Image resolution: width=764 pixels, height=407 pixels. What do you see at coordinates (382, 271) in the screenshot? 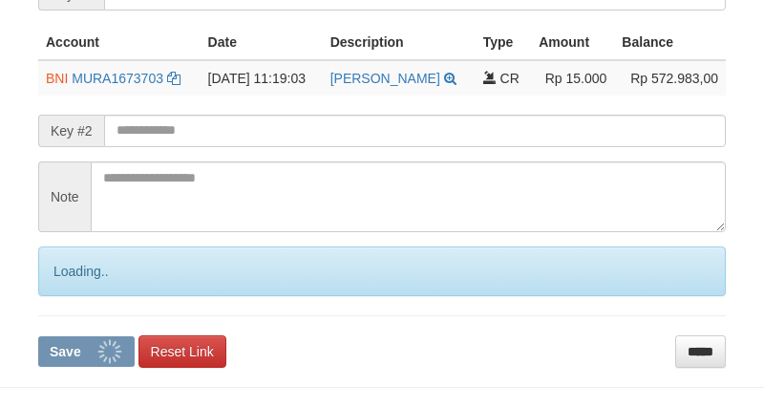
I see `div: Loading..` at bounding box center [382, 271].